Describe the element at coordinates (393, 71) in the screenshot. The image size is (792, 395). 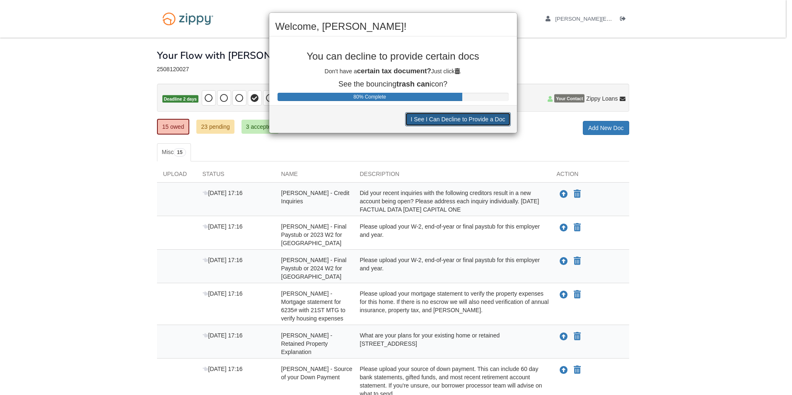
I see `p: Don't have a Just click .` at that location.